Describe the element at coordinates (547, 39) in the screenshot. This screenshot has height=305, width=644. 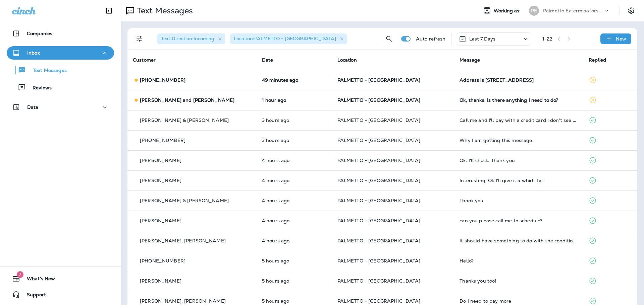
I see `div: 1 - 22` at that location.